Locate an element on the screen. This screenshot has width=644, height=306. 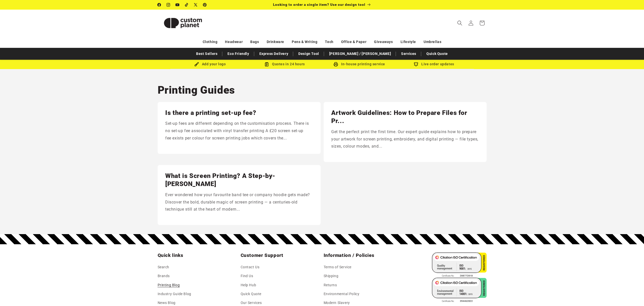
a: Is there a printing set-up fee? is located at coordinates (239, 113).